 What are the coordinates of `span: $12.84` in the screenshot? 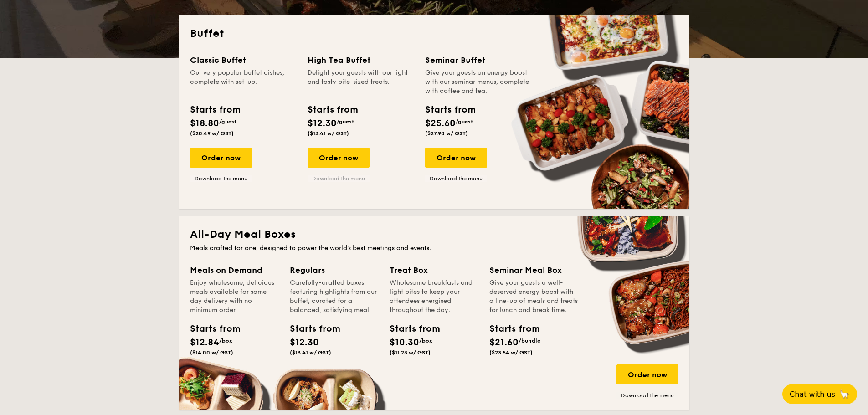 It's located at (205, 343).